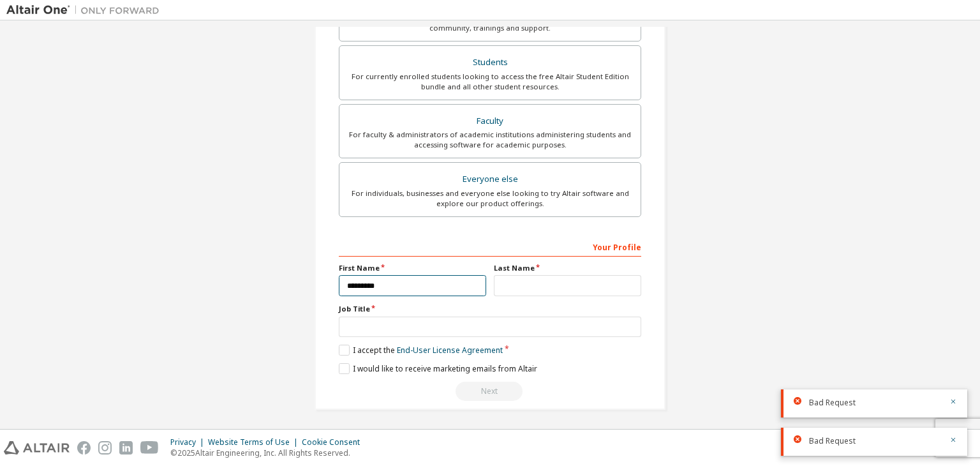 The width and height of the screenshot is (980, 466). What do you see at coordinates (567, 268) in the screenshot?
I see `label: Last Name` at bounding box center [567, 268].